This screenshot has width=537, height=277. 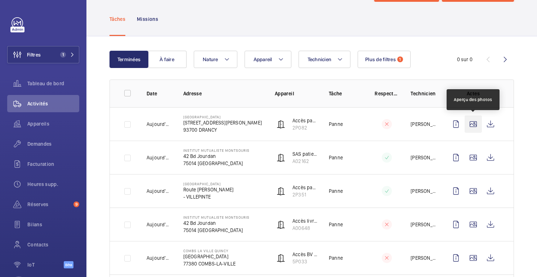 I want to click on font: Missions, so click(x=147, y=19).